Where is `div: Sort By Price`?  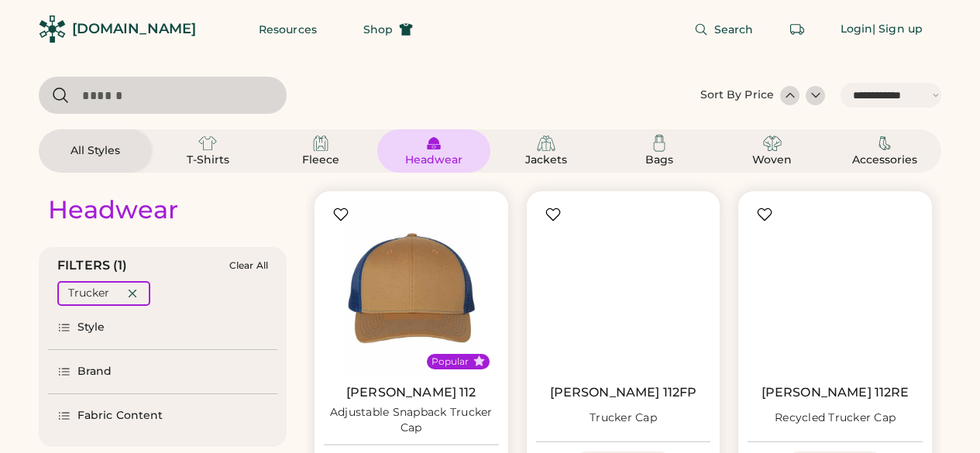 div: Sort By Price is located at coordinates (737, 96).